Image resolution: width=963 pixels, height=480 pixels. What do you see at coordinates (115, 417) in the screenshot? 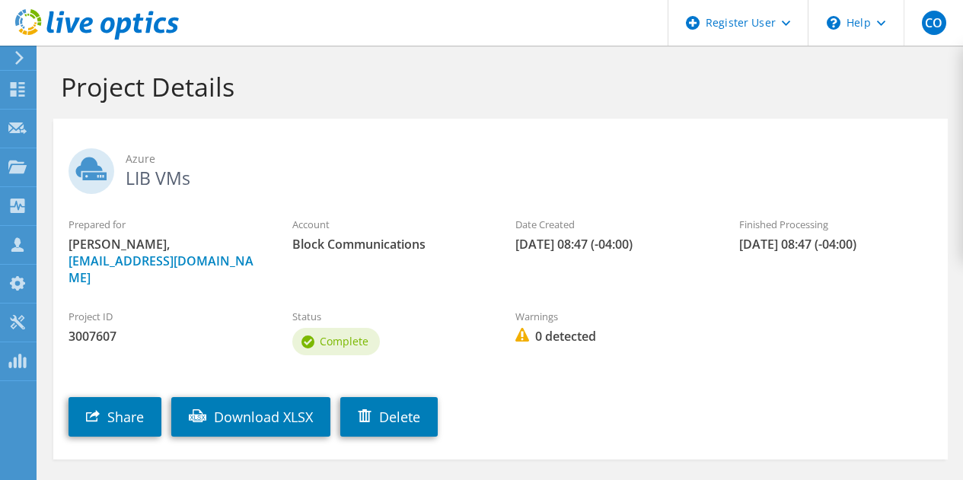
I see `a: Share` at bounding box center [115, 417].